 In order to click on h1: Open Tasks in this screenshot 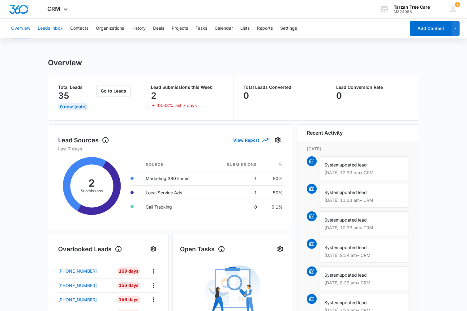, I will do `click(203, 249)`.